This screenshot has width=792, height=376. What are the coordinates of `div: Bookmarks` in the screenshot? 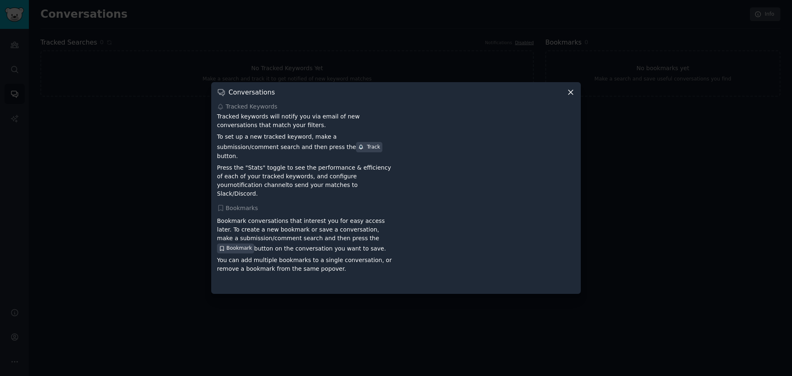 It's located at (396, 208).